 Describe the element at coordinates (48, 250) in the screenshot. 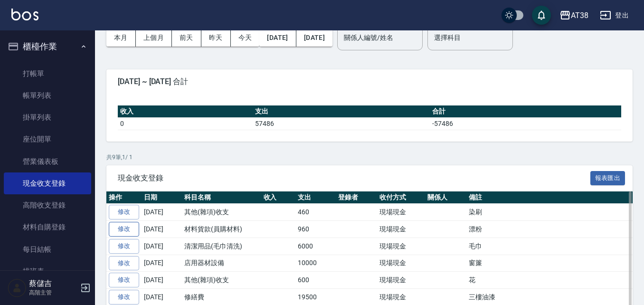

I see `a: 每日結帳` at that location.